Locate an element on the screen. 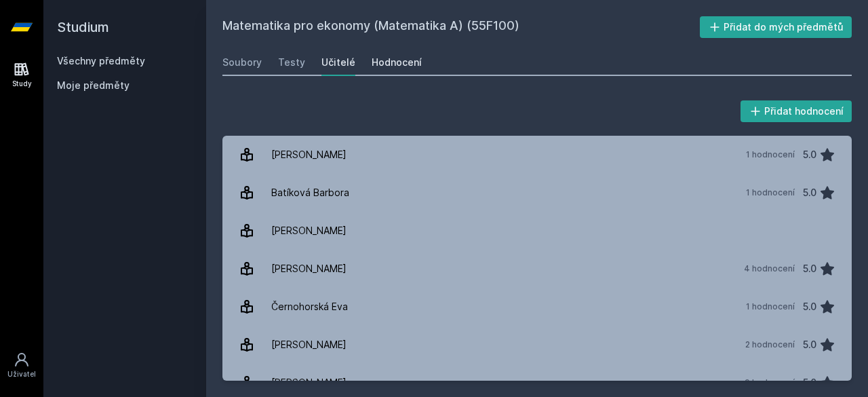  button: Přidat do mých předmětů is located at coordinates (776, 27).